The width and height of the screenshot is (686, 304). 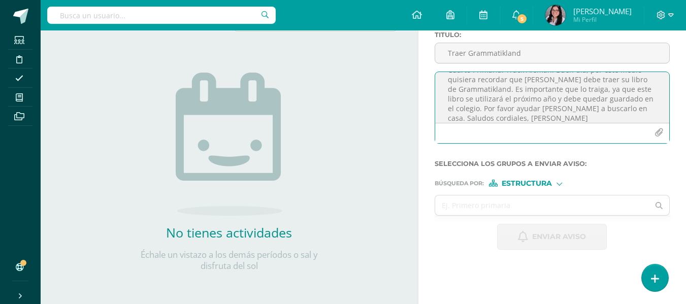 What do you see at coordinates (552, 164) in the screenshot?
I see `label: Selecciona los grupos a enviar aviso :` at bounding box center [552, 164].